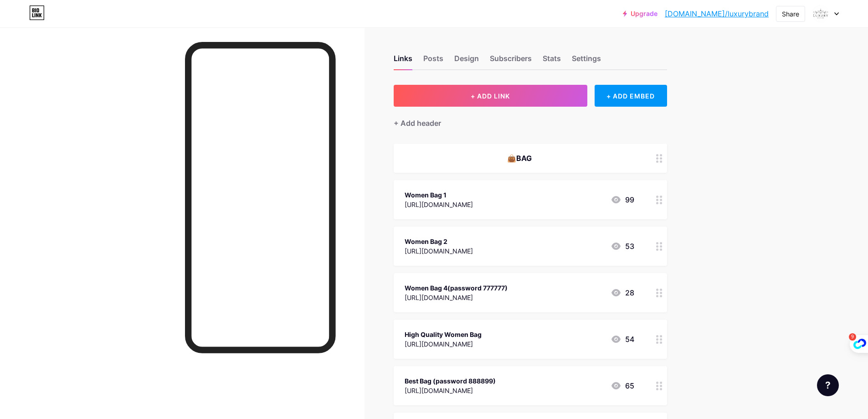 Image resolution: width=868 pixels, height=419 pixels. Describe the element at coordinates (438, 241) in the screenshot. I see `div: Women Bag 2` at that location.